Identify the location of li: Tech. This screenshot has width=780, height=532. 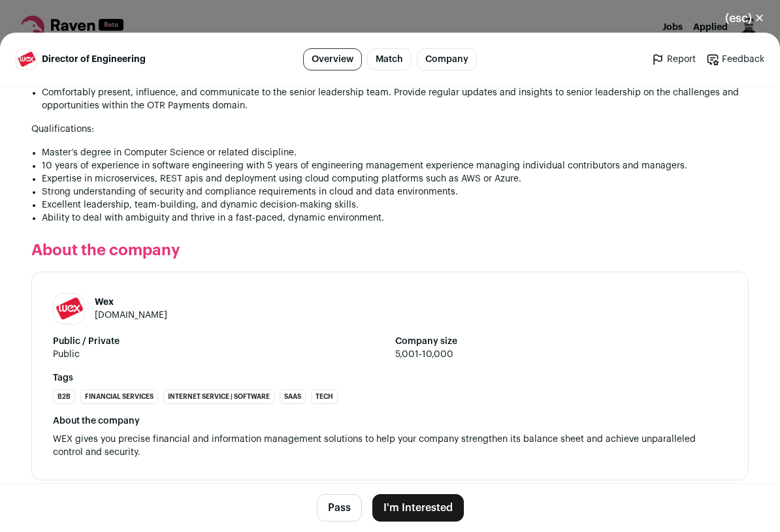
(324, 397).